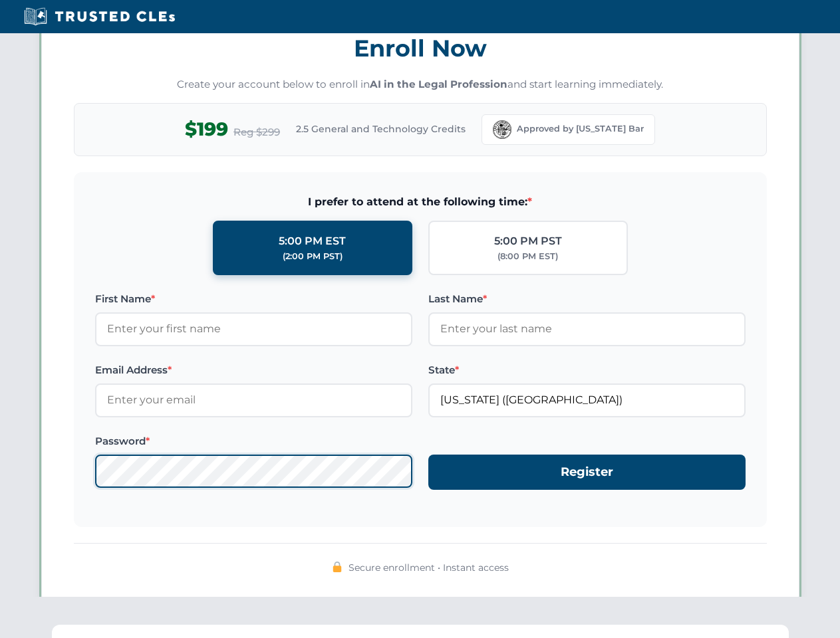  I want to click on img: Florida Bar, so click(502, 130).